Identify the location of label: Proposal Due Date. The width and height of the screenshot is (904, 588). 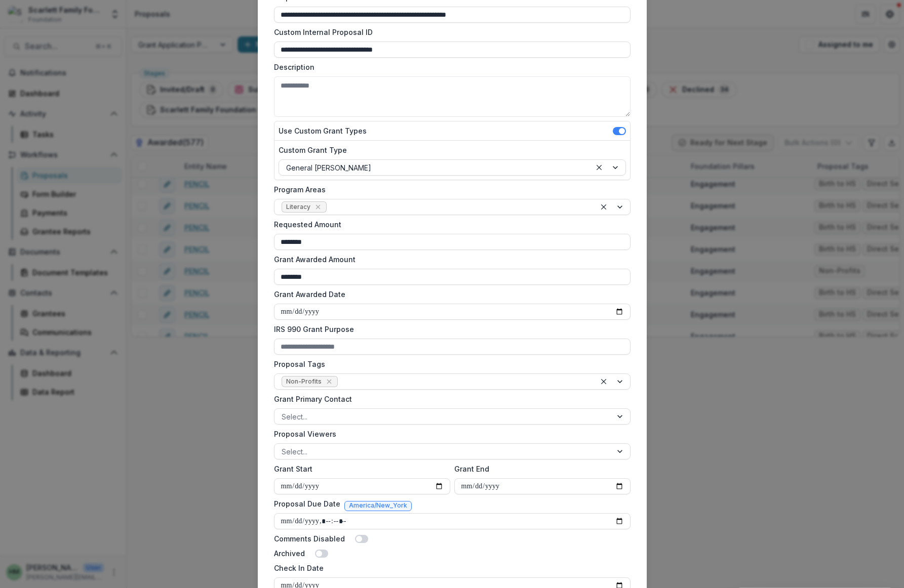
(307, 504).